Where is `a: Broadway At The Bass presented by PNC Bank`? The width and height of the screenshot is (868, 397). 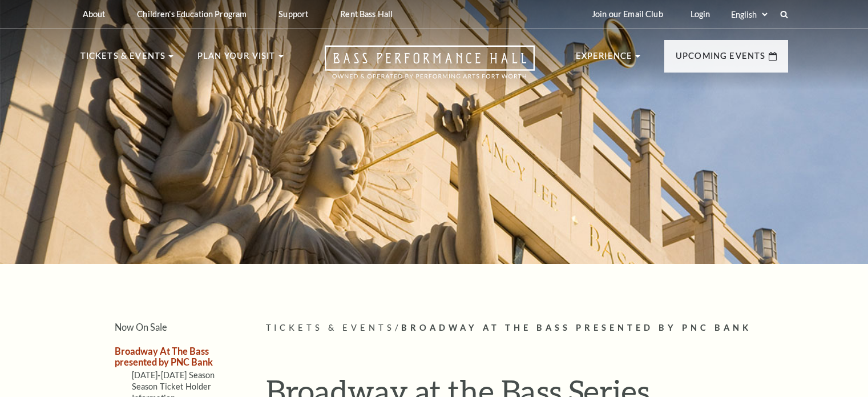 a: Broadway At The Bass presented by PNC Bank is located at coordinates (164, 356).